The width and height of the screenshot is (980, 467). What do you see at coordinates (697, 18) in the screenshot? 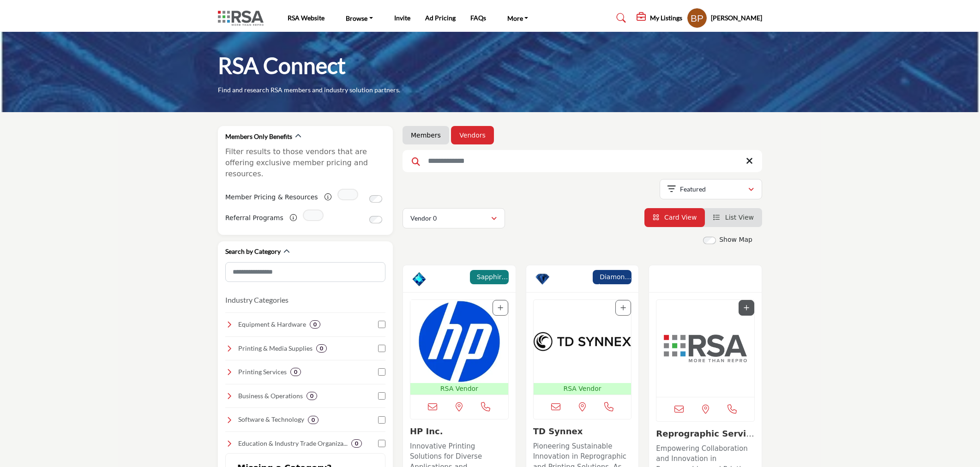
I see `button: Show hide supplier dropdown` at bounding box center [697, 18].